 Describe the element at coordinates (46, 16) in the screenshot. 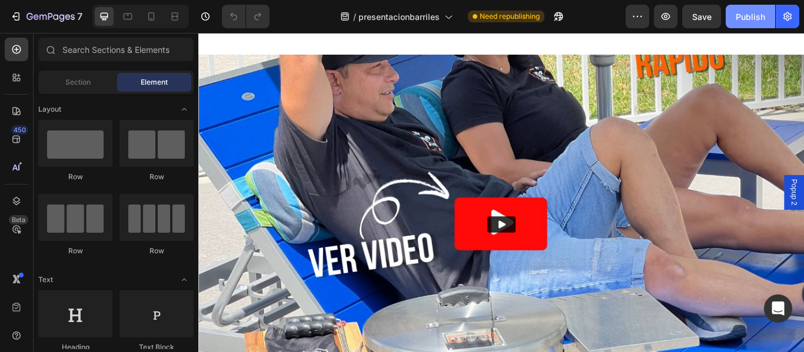

I see `button: 7` at that location.